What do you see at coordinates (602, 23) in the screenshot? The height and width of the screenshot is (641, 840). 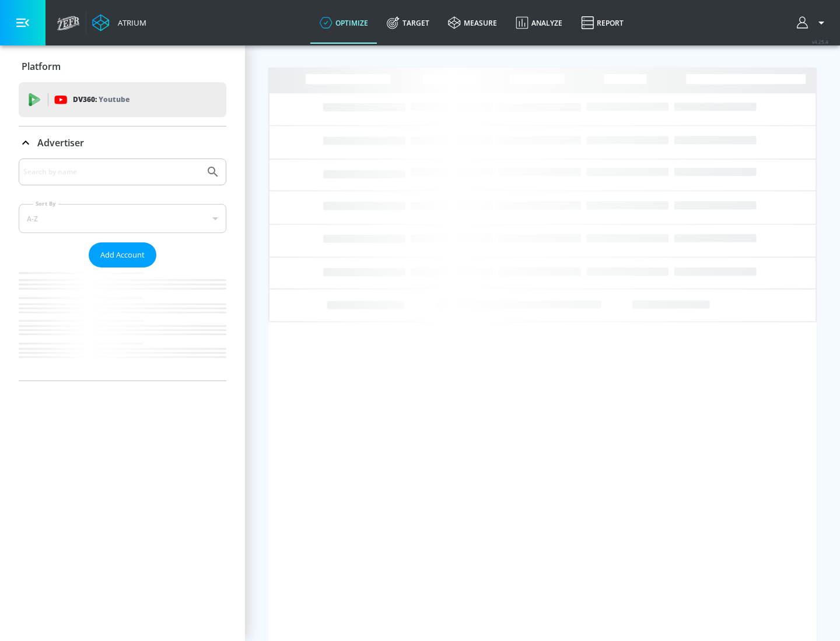 I see `a: Report` at bounding box center [602, 23].